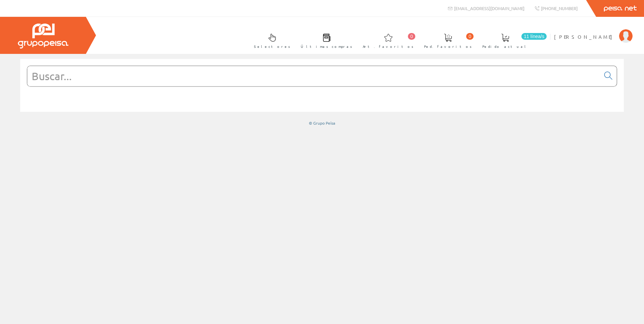 This screenshot has height=324, width=644. What do you see at coordinates (325, 40) in the screenshot?
I see `a: Últimas compras` at bounding box center [325, 40].